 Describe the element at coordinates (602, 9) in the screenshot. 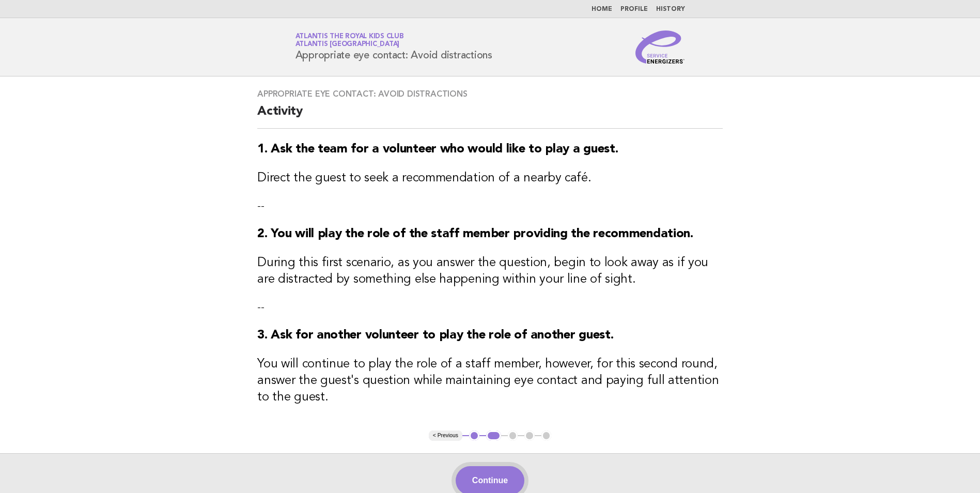

I see `a: Home` at that location.